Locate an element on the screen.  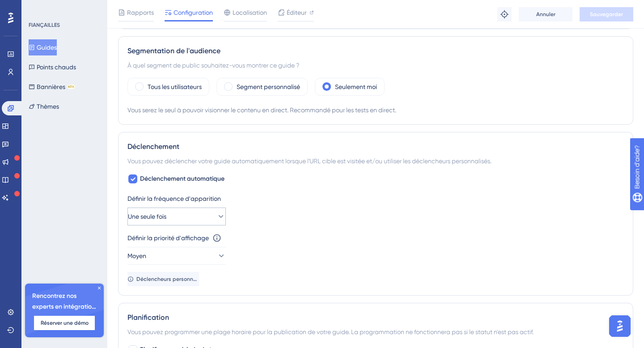
font: Rapports is located at coordinates (140, 12).